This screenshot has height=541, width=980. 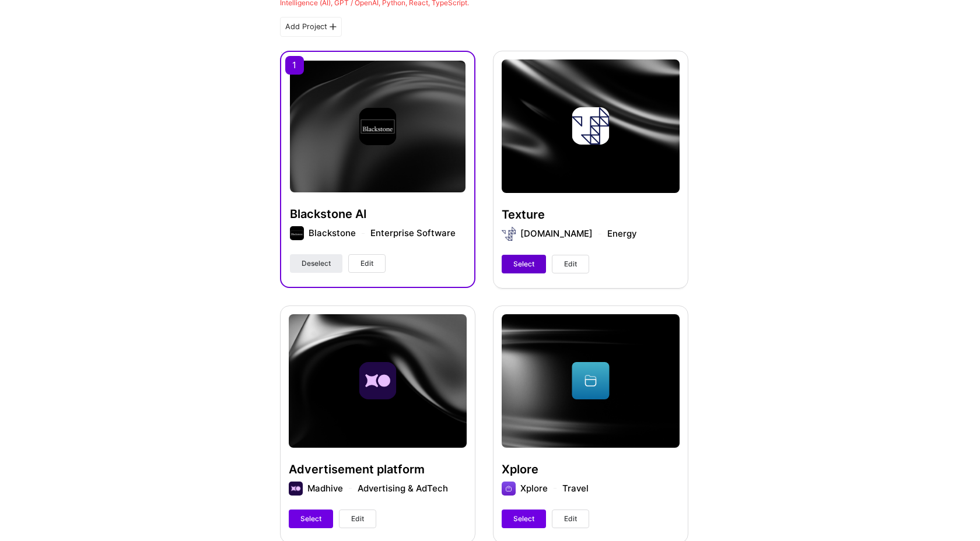 What do you see at coordinates (333, 27) in the screenshot?
I see `i: icon PlusBlackFlat` at bounding box center [333, 27].